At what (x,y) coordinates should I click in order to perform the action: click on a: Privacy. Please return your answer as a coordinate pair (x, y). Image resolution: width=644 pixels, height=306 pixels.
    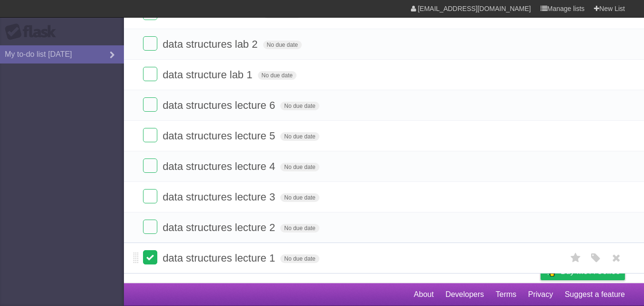
    Looking at the image, I should click on (541, 294).